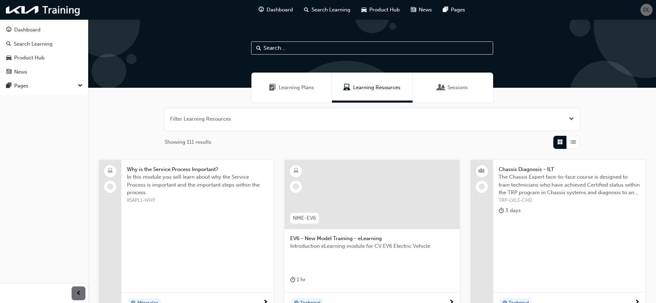 The width and height of the screenshot is (656, 303). I want to click on a: search-iconSearch Learning, so click(327, 10).